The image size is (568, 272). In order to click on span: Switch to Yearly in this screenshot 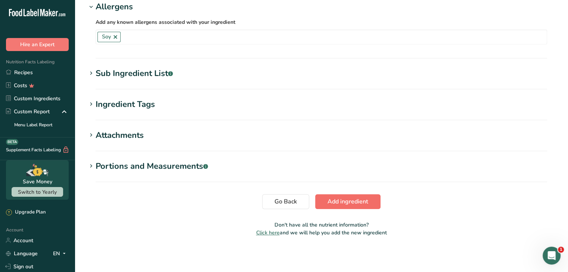, I will do `click(37, 192)`.